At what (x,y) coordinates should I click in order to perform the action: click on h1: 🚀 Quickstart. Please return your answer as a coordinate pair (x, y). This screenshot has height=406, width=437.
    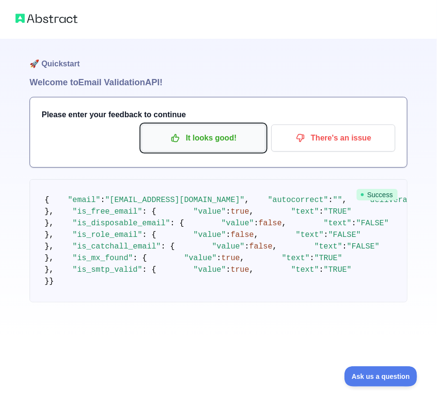
    Looking at the image, I should click on (218, 57).